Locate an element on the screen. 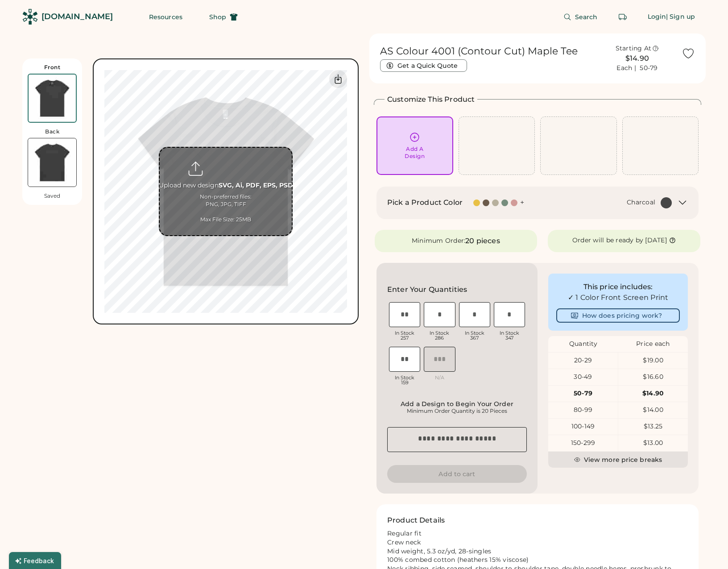 Image resolution: width=728 pixels, height=569 pixels. button: Retrieve an order is located at coordinates (623, 17).